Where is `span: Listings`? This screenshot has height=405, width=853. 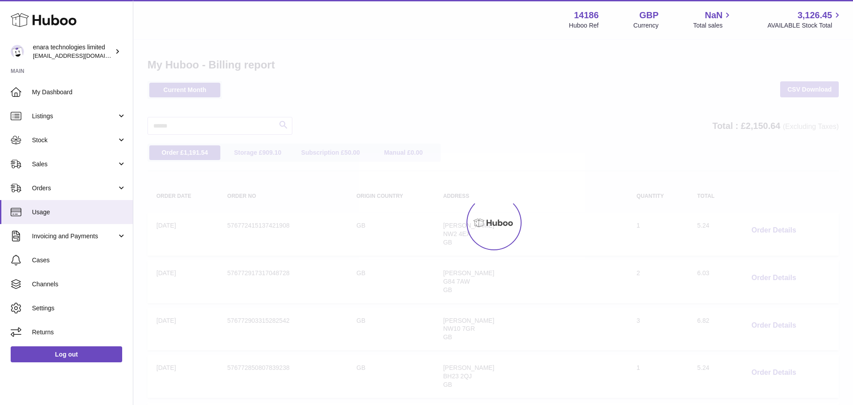
span: Listings is located at coordinates (74, 116).